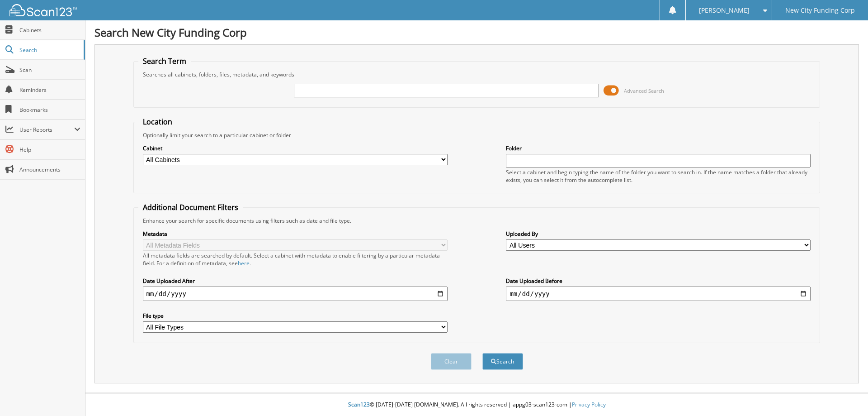  What do you see at coordinates (243, 263) in the screenshot?
I see `a: here` at bounding box center [243, 263].